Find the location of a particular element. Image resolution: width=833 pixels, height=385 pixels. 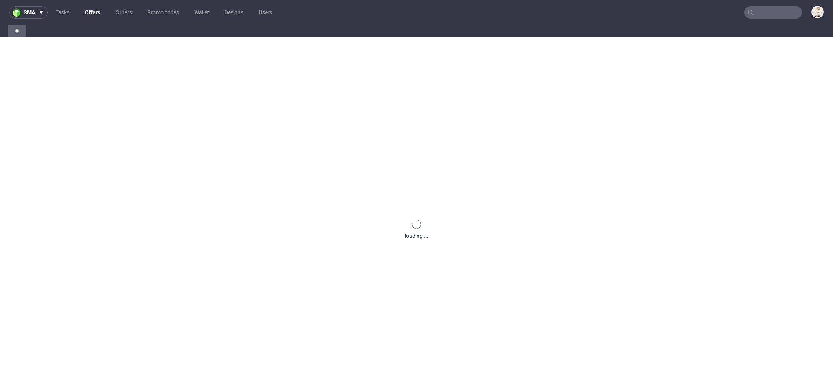

span: sma is located at coordinates (29, 12).